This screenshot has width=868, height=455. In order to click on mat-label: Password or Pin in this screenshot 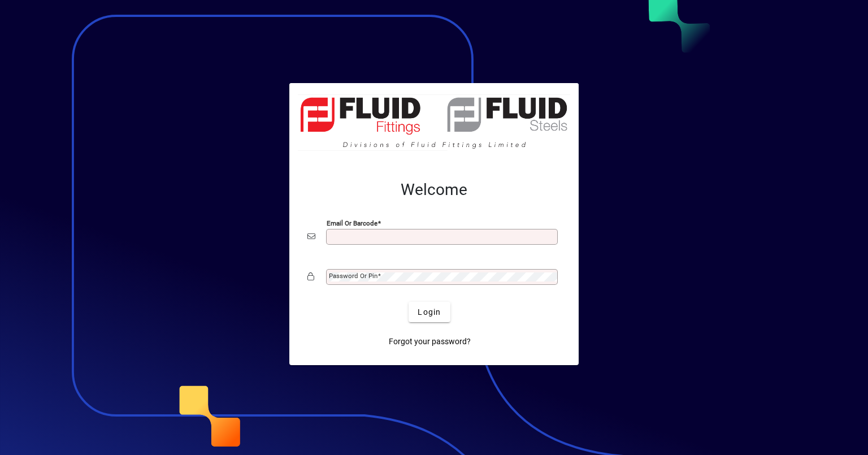, I will do `click(353, 276)`.